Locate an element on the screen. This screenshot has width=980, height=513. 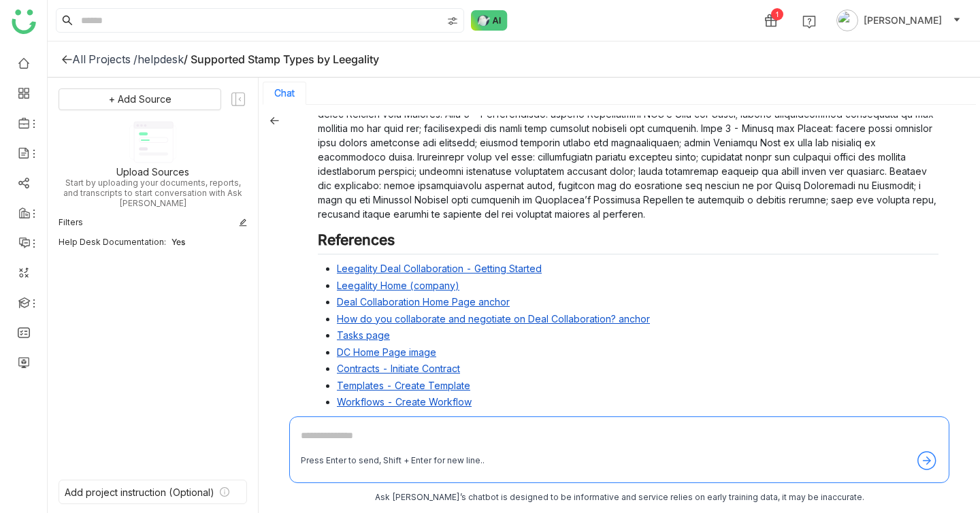
h2: References is located at coordinates (628, 243).